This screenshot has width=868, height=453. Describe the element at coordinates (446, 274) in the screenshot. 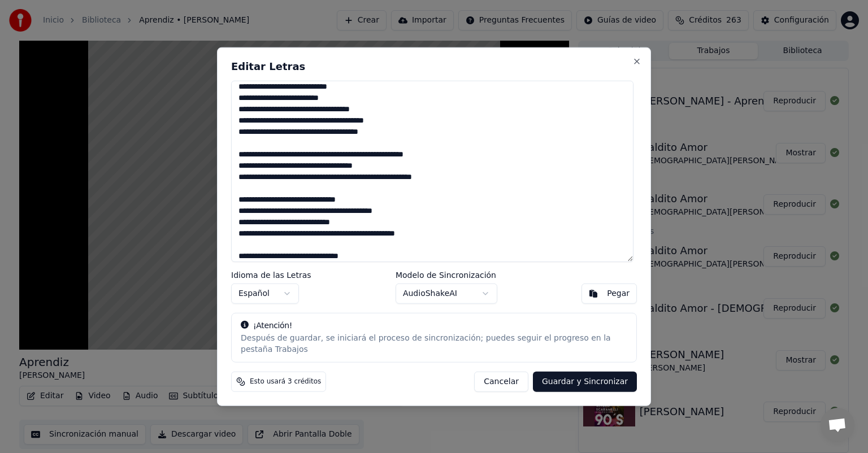

I see `label: Modelo de Sincronización` at that location.